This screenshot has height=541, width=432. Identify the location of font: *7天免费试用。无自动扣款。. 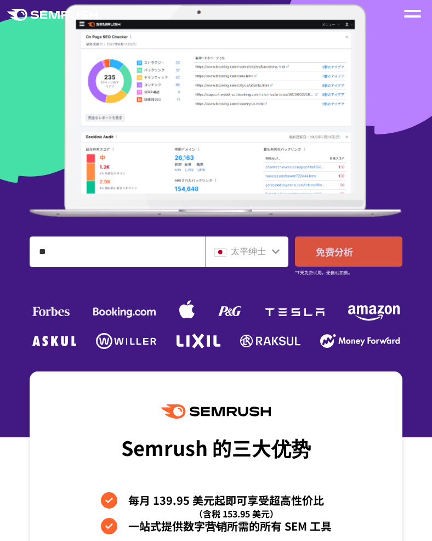
(324, 272).